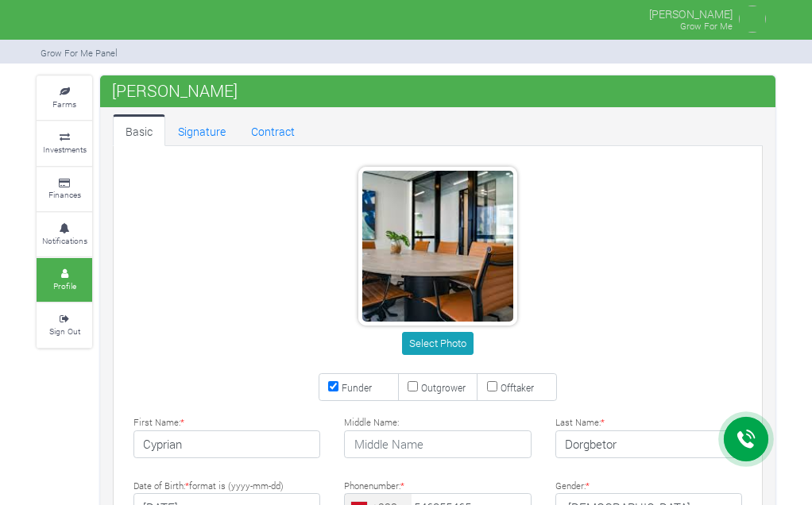 This screenshot has height=505, width=812. Describe the element at coordinates (374, 486) in the screenshot. I see `label: Phonenumber:` at that location.